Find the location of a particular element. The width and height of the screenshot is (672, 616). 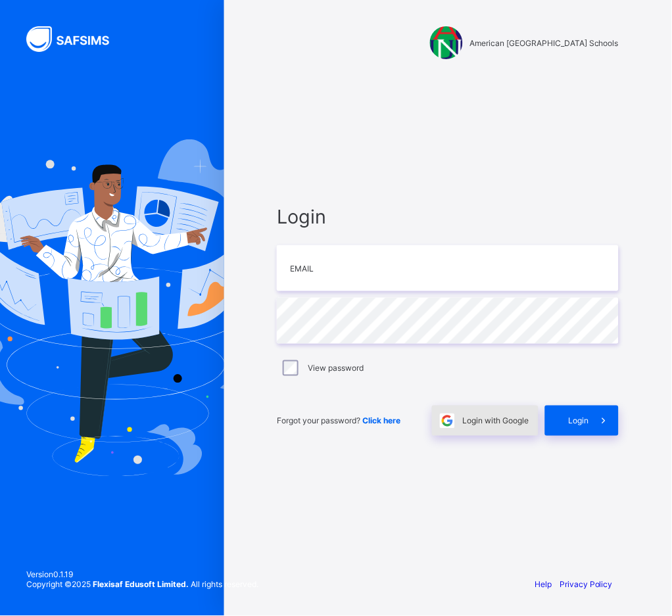

img: google.396cfc9801f0270233282035f929180a.svg is located at coordinates (447, 420).